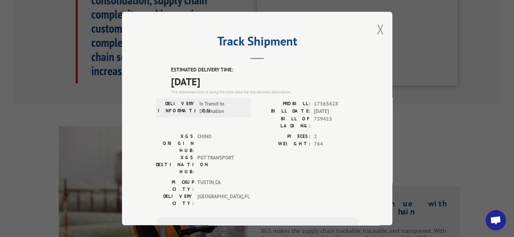  What do you see at coordinates (175, 144) in the screenshot?
I see `label: XGS ORIGIN HUB:` at bounding box center [175, 144].